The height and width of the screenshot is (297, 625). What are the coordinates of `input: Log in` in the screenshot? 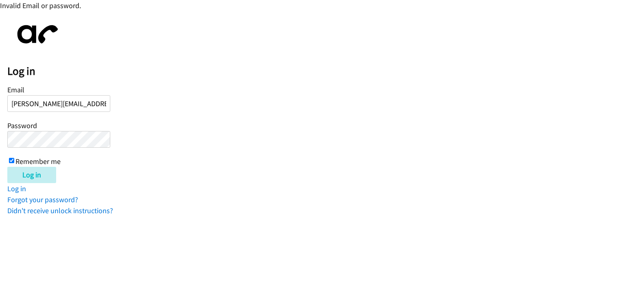 It's located at (32, 175).